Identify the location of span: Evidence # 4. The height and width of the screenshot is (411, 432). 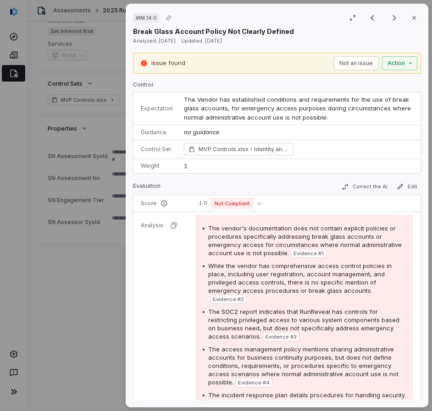
(254, 383).